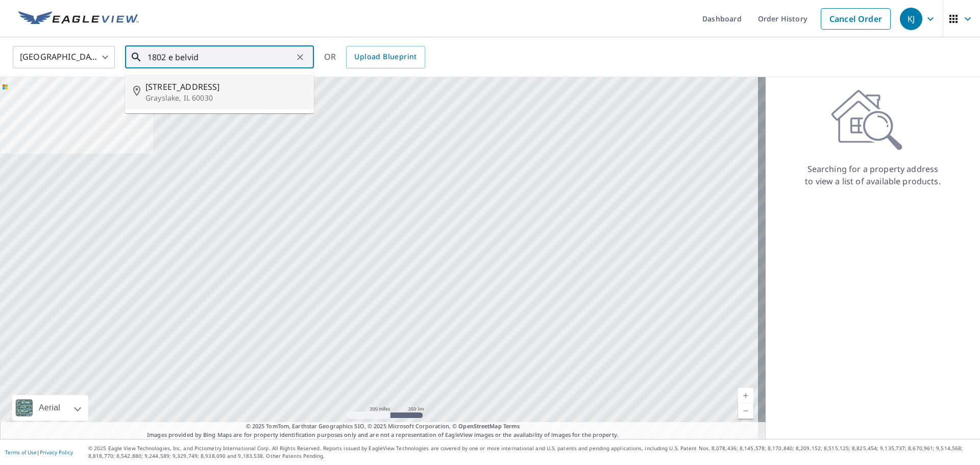 The height and width of the screenshot is (465, 980). I want to click on a: Current Level 5, Zoom In, so click(746, 396).